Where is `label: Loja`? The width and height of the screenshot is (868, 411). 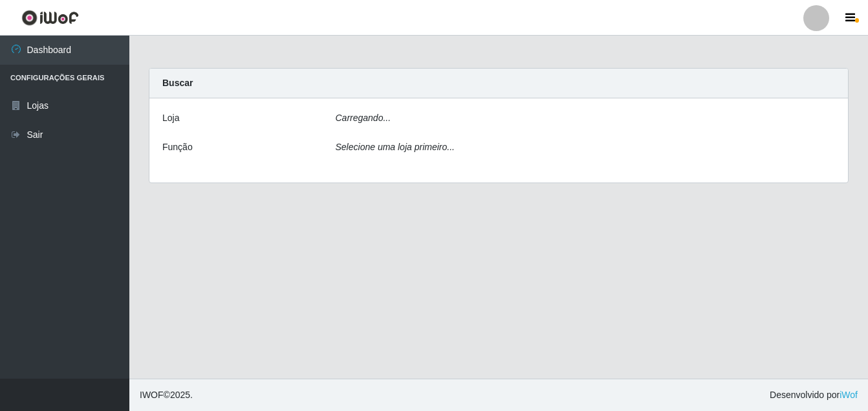
label: Loja is located at coordinates (170, 118).